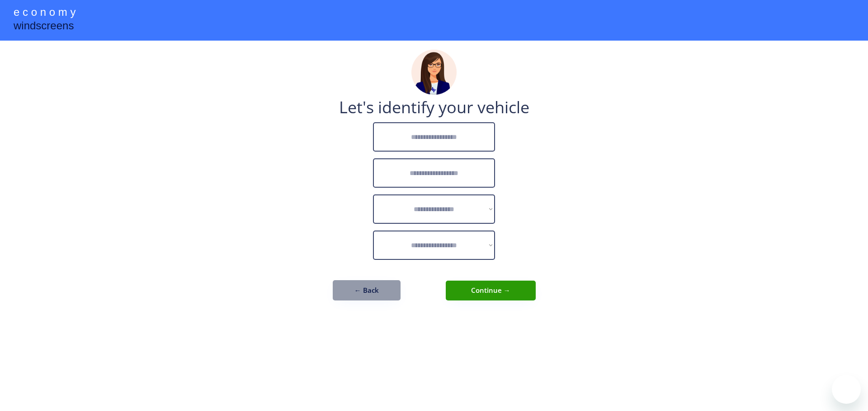 This screenshot has height=411, width=868. What do you see at coordinates (490, 291) in the screenshot?
I see `button: Continue →` at bounding box center [490, 291].